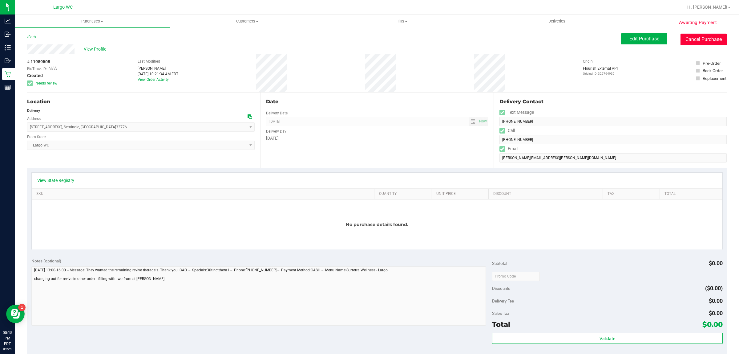 The height and width of the screenshot is (354, 739). What do you see at coordinates (377, 102) in the screenshot?
I see `div: Date` at bounding box center [377, 102].